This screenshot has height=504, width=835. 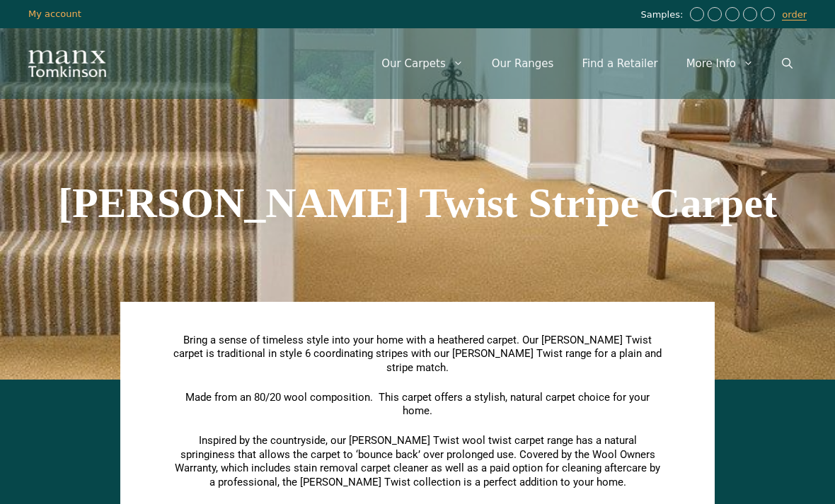 I want to click on a: More Info, so click(x=720, y=64).